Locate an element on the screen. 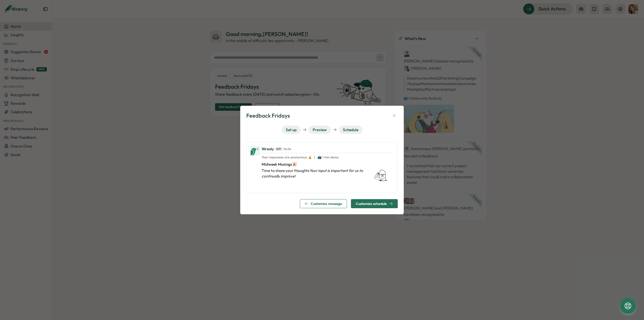 Image resolution: width=644 pixels, height=320 pixels. span: Midweek Musings🎉 is located at coordinates (280, 164).